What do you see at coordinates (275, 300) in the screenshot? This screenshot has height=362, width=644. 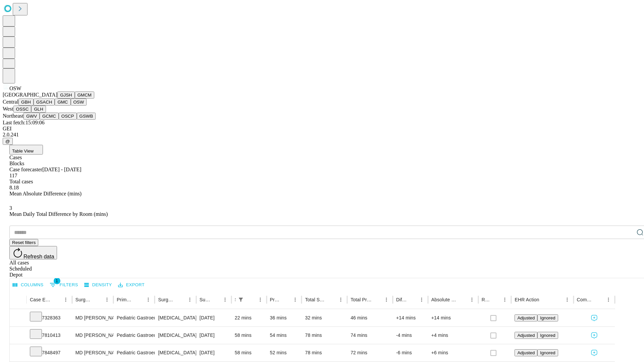 I see `div: Predicted In Room Duration` at bounding box center [275, 300].